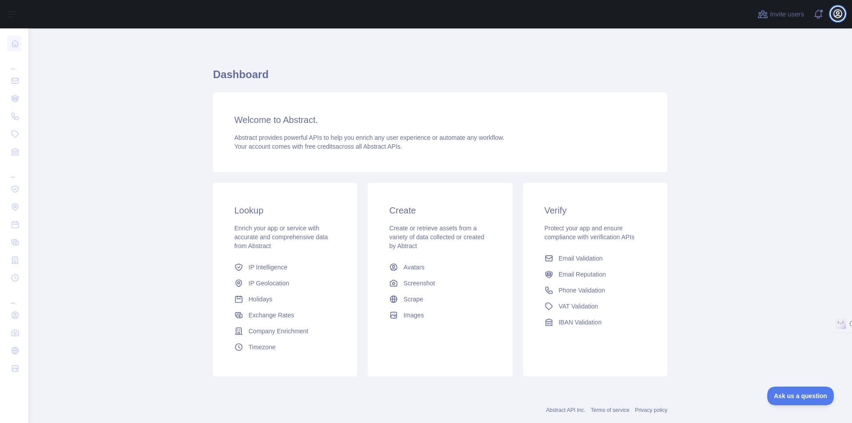 The width and height of the screenshot is (852, 423). Describe the element at coordinates (281, 237) in the screenshot. I see `span: Enrich your app or service with accurate and comprehensive data from Abstract` at that location.